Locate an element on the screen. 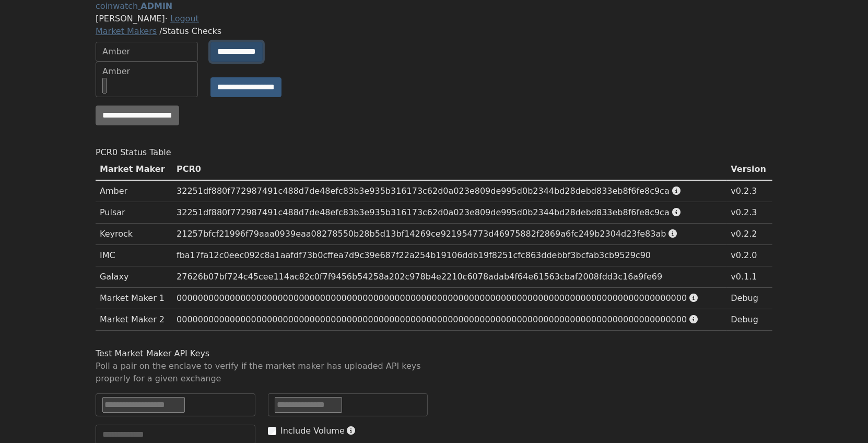 This screenshot has height=443, width=868. div: Status Checks is located at coordinates (434, 31).